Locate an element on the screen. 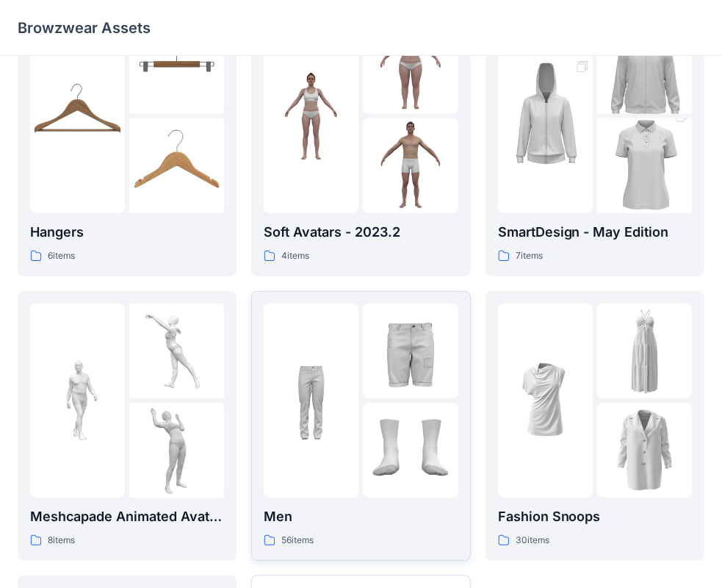 The height and width of the screenshot is (588, 722). p: Soft Avatars - 2023.2 is located at coordinates (361, 232).